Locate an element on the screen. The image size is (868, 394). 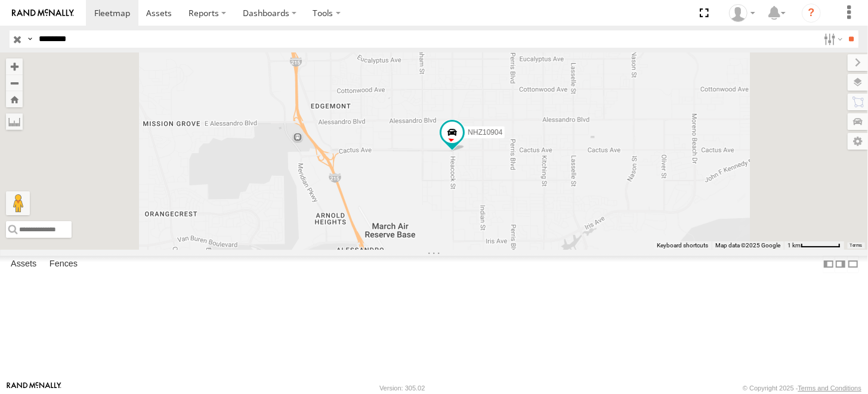
a: Terms and Conditions is located at coordinates (830, 388).